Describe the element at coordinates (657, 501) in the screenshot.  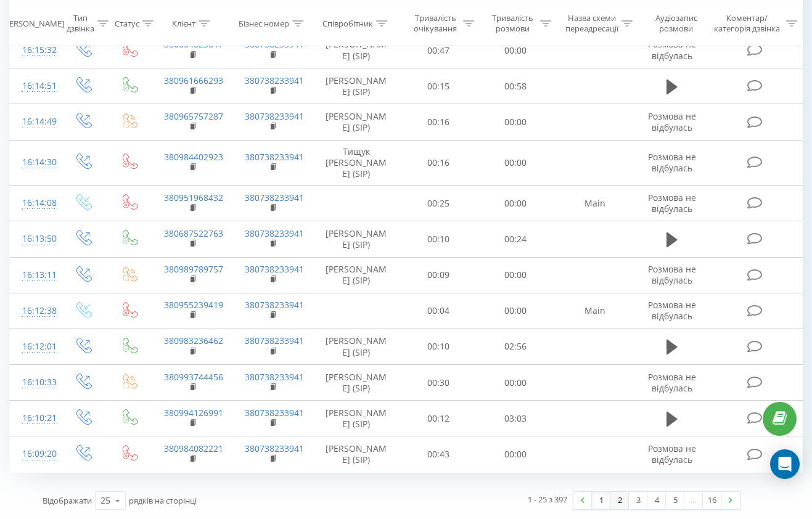
I see `a: 4` at that location.